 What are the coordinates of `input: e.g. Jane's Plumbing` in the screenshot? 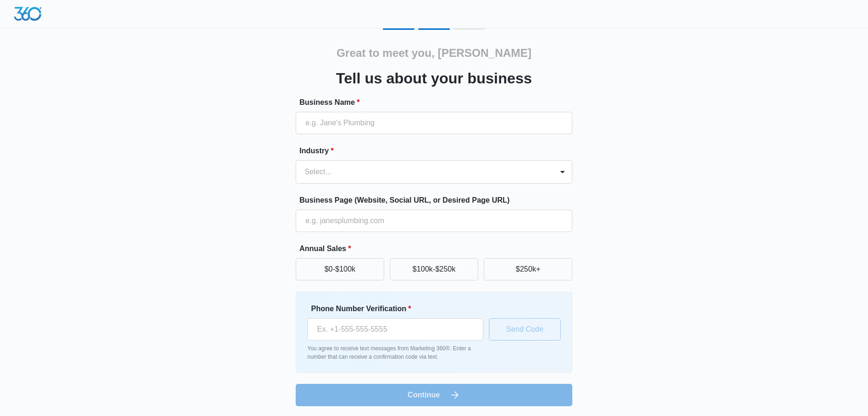 It's located at (434, 123).